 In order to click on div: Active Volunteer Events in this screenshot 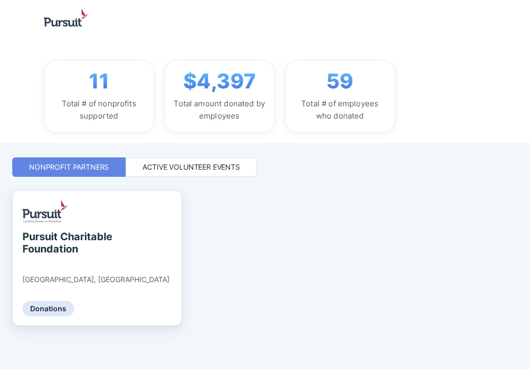, I will do `click(191, 167)`.